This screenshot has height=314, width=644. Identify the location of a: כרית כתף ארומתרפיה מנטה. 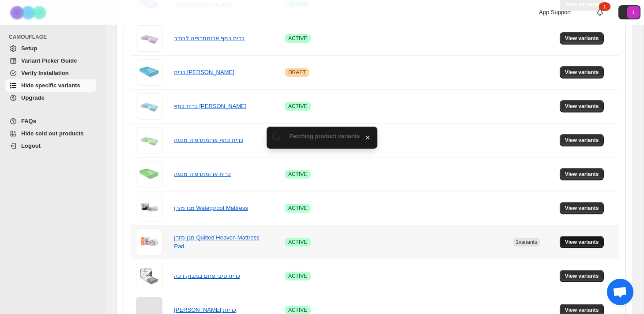
(208, 140).